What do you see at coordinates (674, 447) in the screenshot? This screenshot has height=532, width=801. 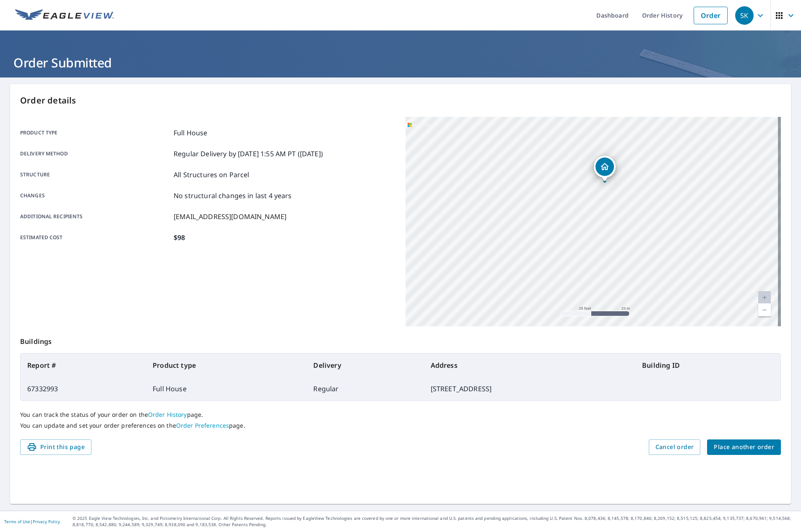 I see `span: Cancel order` at bounding box center [674, 447].